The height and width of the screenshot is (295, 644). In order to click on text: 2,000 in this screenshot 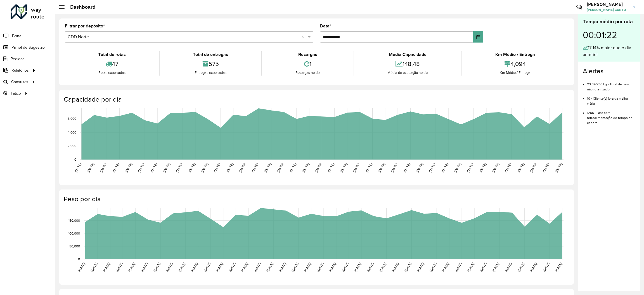, I will do `click(72, 146)`.